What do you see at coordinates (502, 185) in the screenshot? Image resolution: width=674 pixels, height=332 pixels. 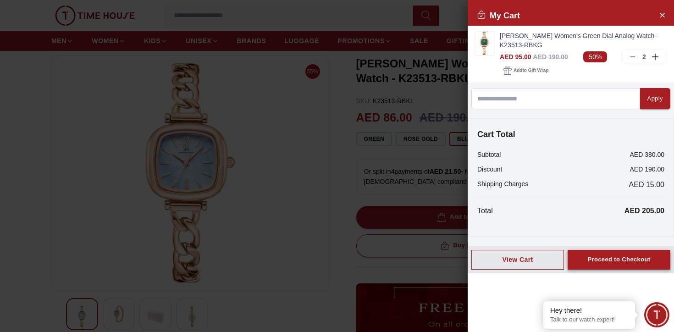 I see `p: Shipping Charges` at bounding box center [502, 185].